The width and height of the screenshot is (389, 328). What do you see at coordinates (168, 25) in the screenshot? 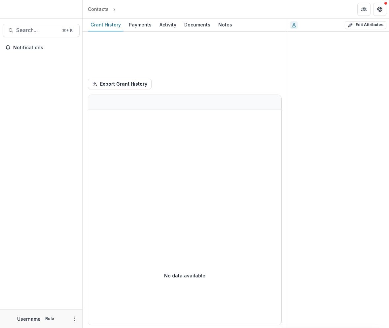
I see `a: Activity` at bounding box center [168, 25].